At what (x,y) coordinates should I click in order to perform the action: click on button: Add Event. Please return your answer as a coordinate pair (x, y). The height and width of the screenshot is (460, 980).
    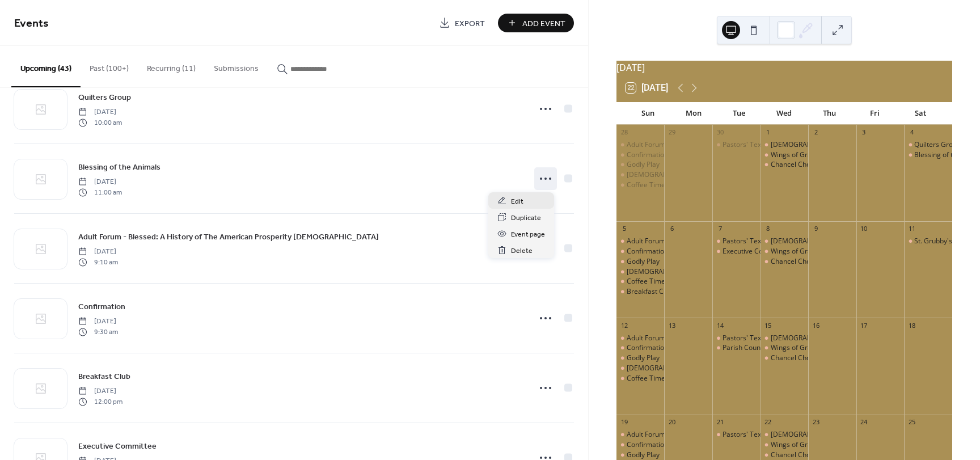
    Looking at the image, I should click on (536, 23).